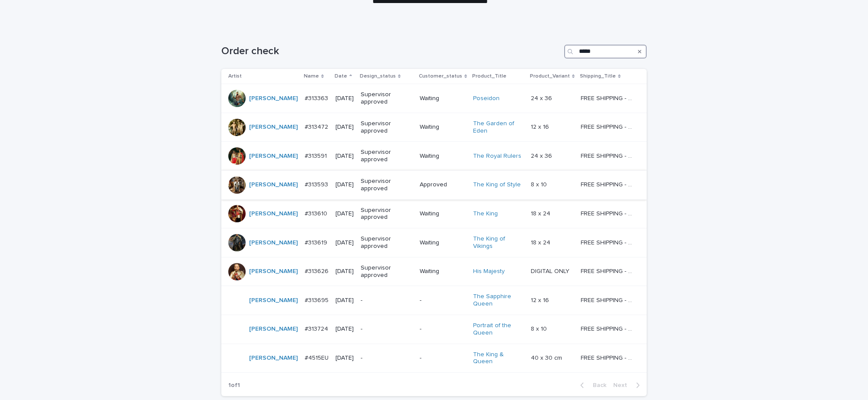 This screenshot has height=400, width=868. Describe the element at coordinates (597, 386) in the screenshot. I see `span: Back` at that location.